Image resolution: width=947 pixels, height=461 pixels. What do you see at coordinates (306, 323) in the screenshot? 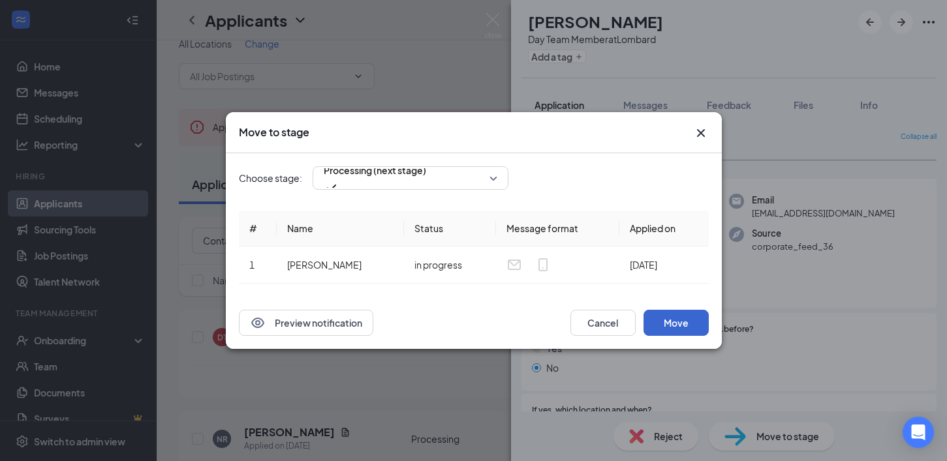
I see `button: EyePreview notification` at bounding box center [306, 323].